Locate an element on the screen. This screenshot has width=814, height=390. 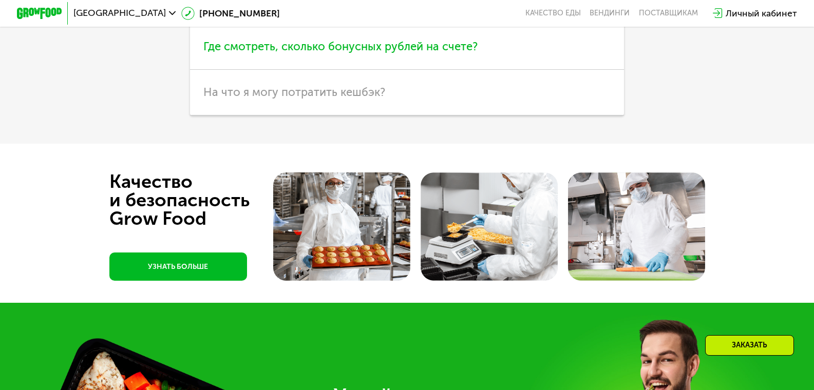
div: Заказать is located at coordinates (749, 346).